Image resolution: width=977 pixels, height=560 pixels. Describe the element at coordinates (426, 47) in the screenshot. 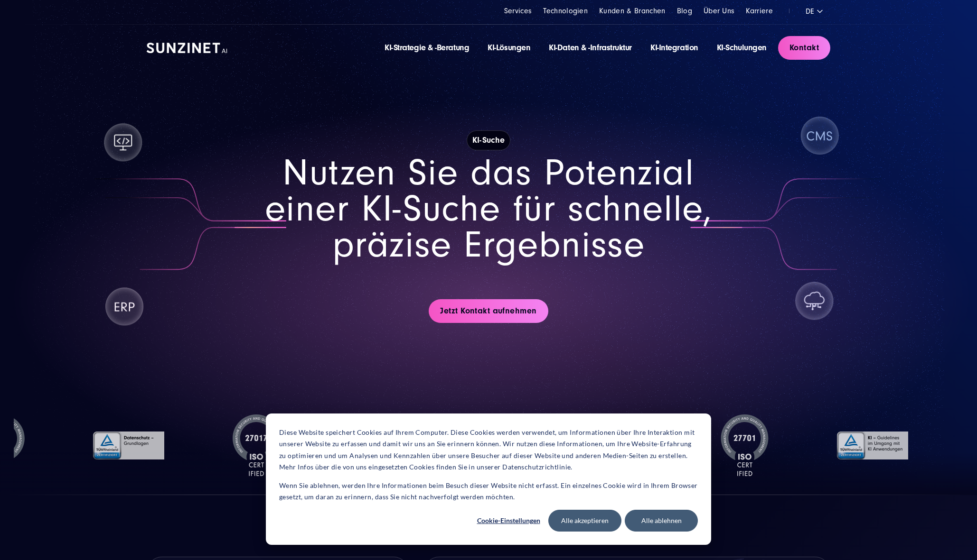

I see `a: KI-Strategie & -Beratung` at that location.